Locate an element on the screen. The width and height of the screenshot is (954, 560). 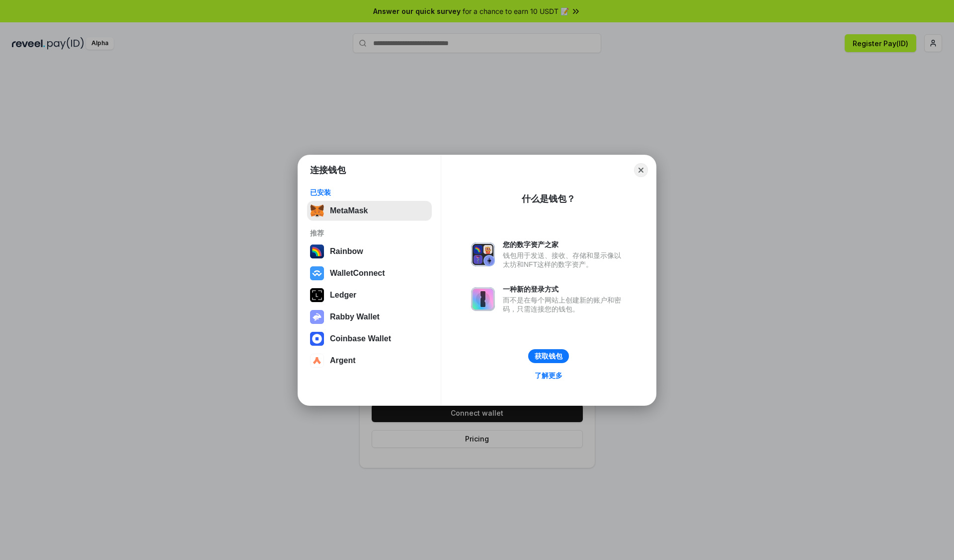
button: Argent is located at coordinates (370, 361).